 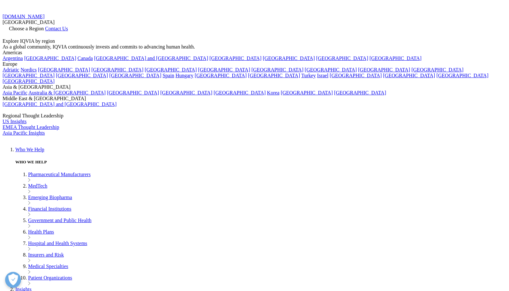 I want to click on a: Hungary, so click(x=185, y=75).